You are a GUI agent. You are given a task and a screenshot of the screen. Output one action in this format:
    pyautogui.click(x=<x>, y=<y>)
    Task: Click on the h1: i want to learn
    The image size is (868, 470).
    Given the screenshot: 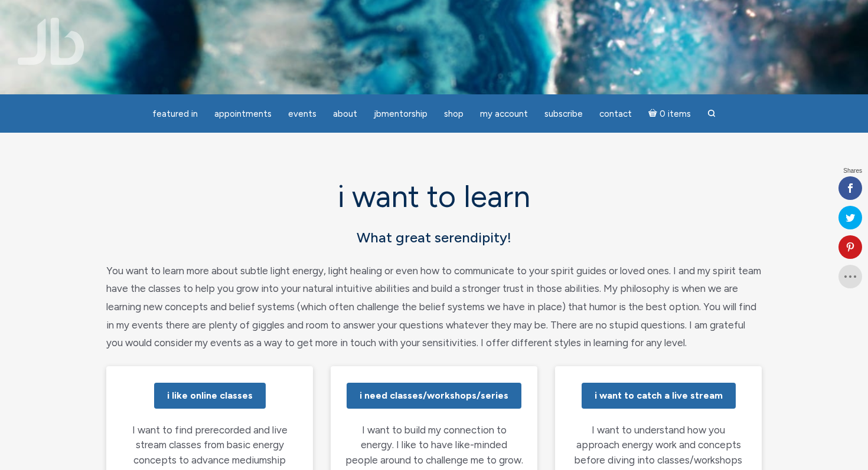 What is the action you would take?
    pyautogui.click(x=434, y=197)
    